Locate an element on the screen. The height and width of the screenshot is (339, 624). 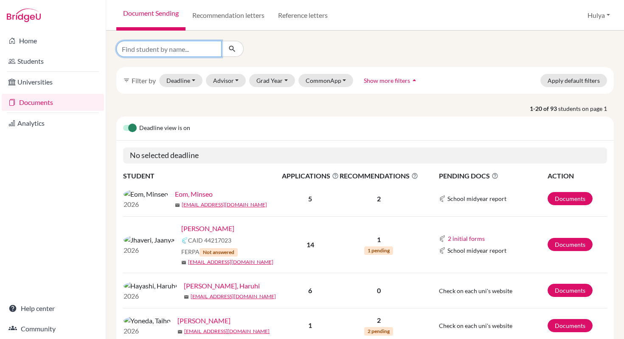
button: Apply default filters is located at coordinates (573, 80).